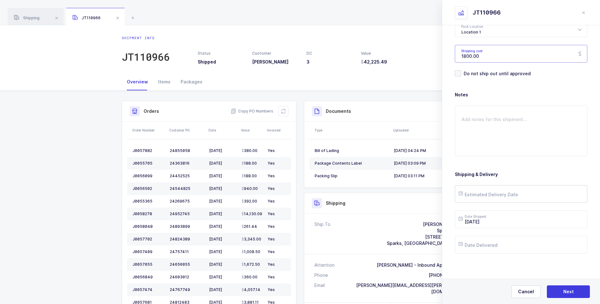  What do you see at coordinates (330, 53) in the screenshot?
I see `div: DC` at bounding box center [330, 53].